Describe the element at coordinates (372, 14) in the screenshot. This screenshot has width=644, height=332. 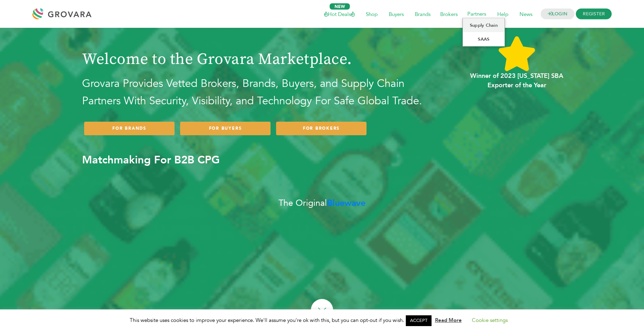
I see `a: Shop` at that location.